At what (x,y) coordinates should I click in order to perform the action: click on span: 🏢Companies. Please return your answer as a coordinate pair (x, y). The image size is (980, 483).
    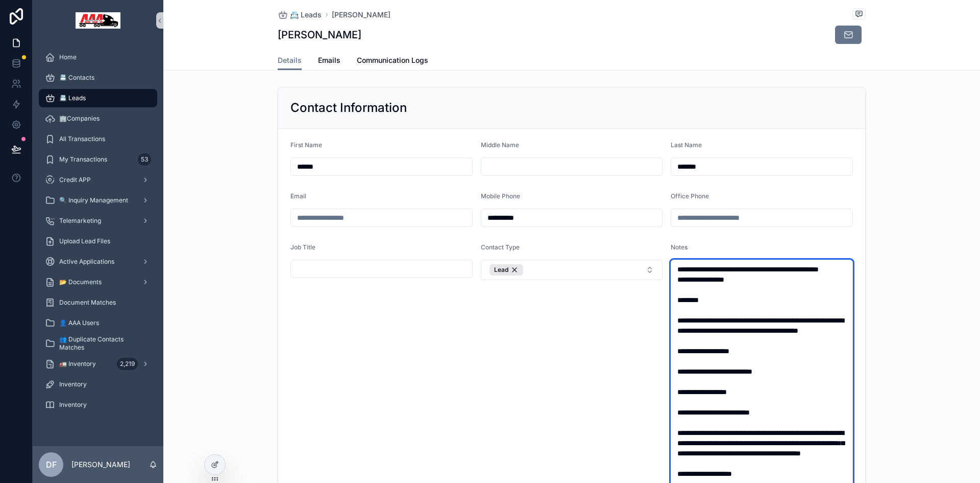
    Looking at the image, I should click on (79, 118).